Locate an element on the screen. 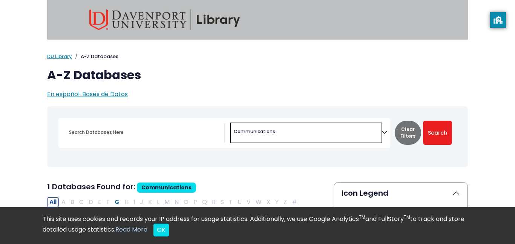 This screenshot has width=515, height=244. div: Alpha-list to filter by first letter of database name is located at coordinates (173, 201).